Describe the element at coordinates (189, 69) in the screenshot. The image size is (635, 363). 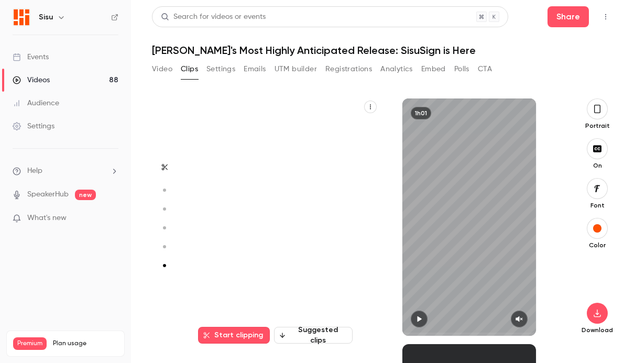
I see `button: Clips` at that location.